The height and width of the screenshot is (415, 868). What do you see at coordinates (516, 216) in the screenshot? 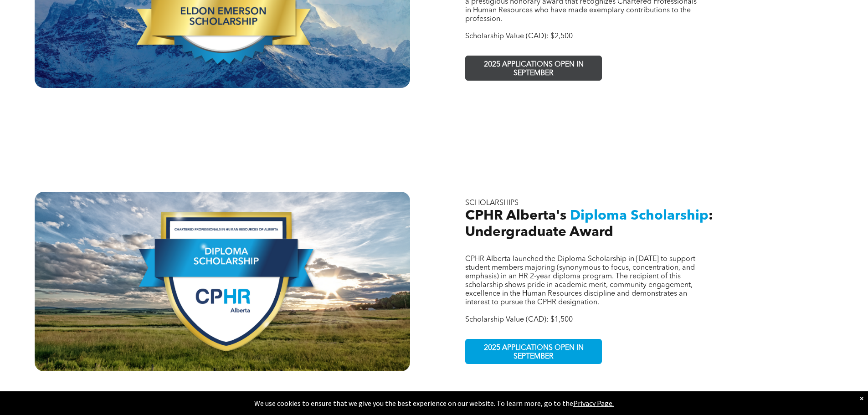
I see `span: CPHR Alberta's` at bounding box center [516, 216].